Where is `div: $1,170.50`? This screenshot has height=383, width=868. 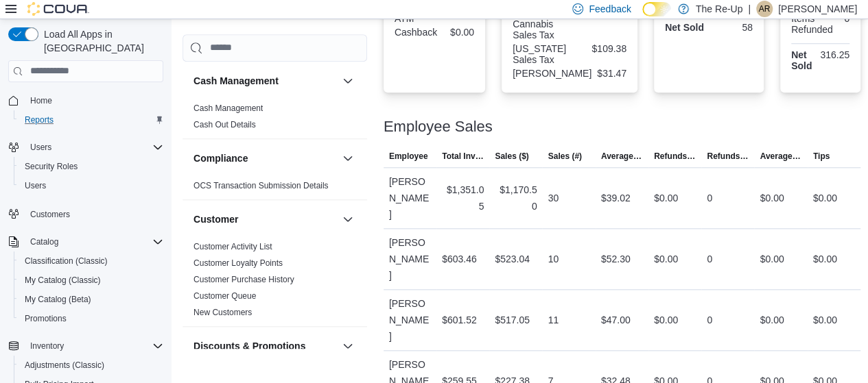 div: $1,170.50 is located at coordinates (515, 198).